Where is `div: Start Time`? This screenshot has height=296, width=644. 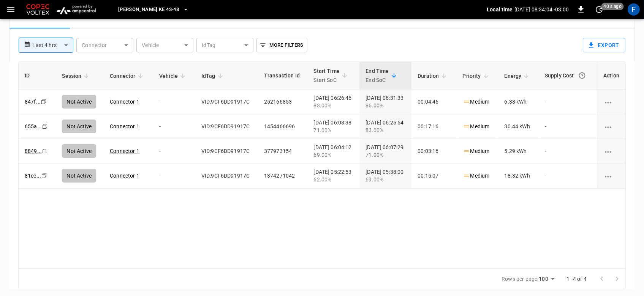 div: Start Time is located at coordinates (327, 76).